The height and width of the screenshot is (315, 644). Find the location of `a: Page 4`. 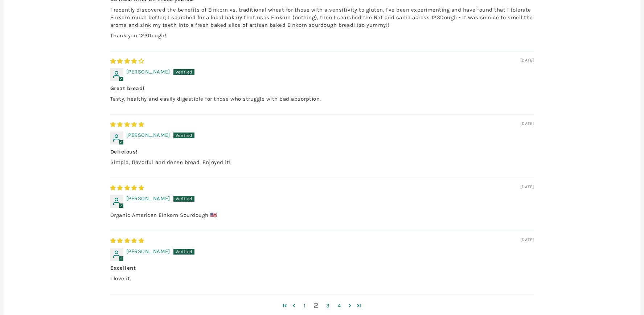

a: Page 4 is located at coordinates (340, 306).